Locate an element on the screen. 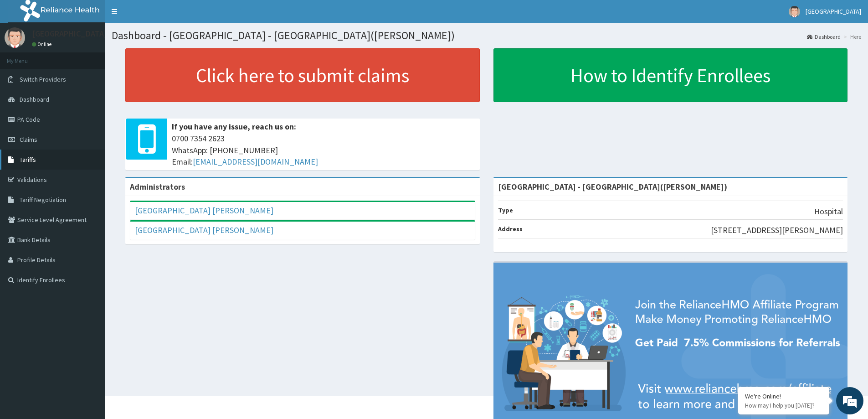 The width and height of the screenshot is (868, 419). li: Here is located at coordinates (851, 36).